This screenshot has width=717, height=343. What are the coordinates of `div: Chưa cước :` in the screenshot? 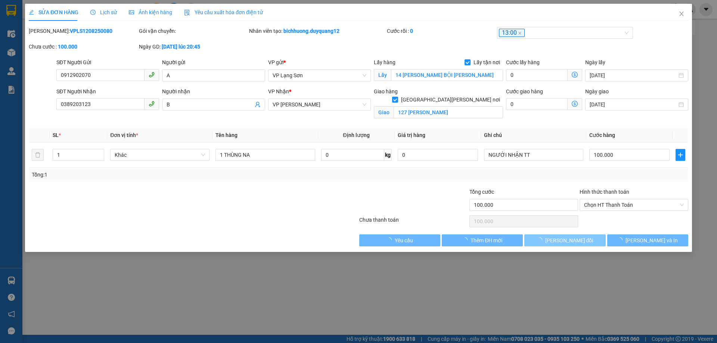 It's located at (83, 47).